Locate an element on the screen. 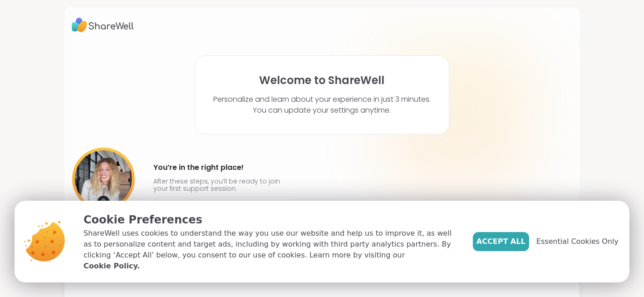  span: Essential Cookies Only is located at coordinates (577, 242).